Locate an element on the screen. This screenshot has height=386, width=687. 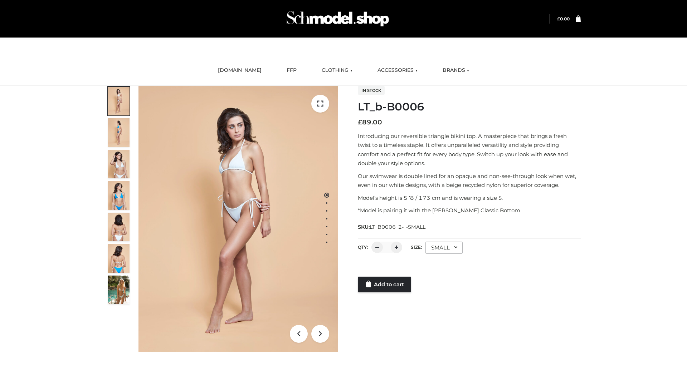
p: Model’s height is 5 ‘8 / 173 cm and is wearing a size S. is located at coordinates (469, 198).